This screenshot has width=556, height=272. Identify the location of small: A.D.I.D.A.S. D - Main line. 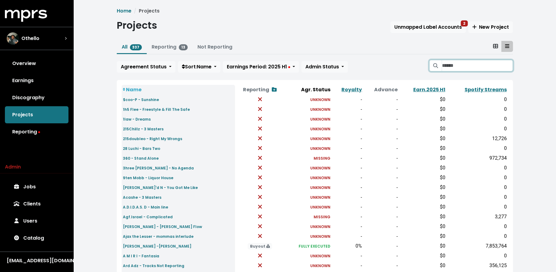
(145, 207).